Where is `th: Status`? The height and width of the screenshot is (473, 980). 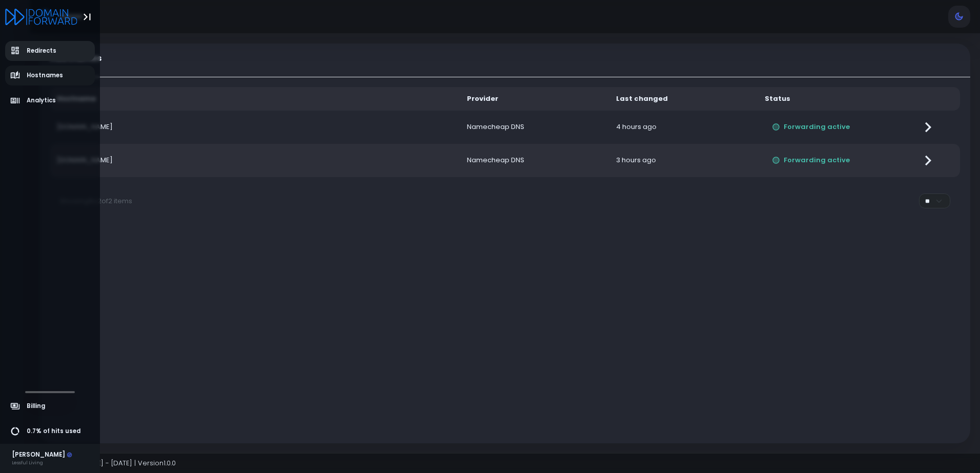 th: Status is located at coordinates (835, 99).